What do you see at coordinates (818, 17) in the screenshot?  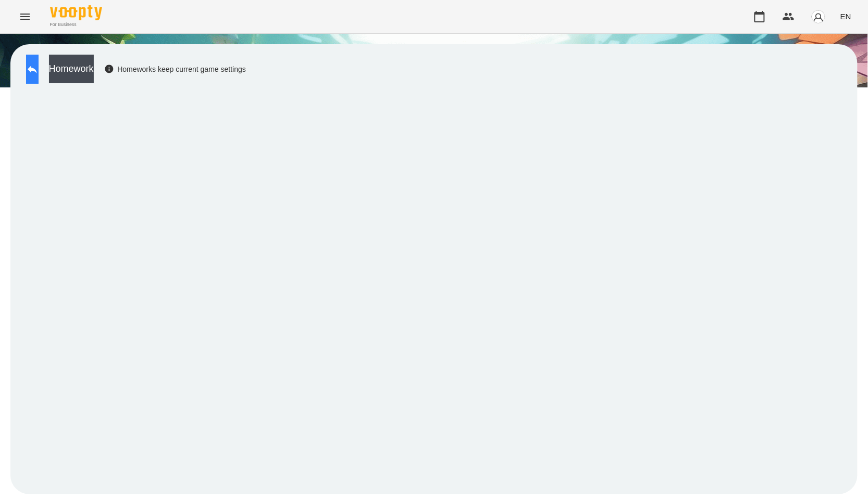 I see `img: avatar_s.png` at bounding box center [818, 17].